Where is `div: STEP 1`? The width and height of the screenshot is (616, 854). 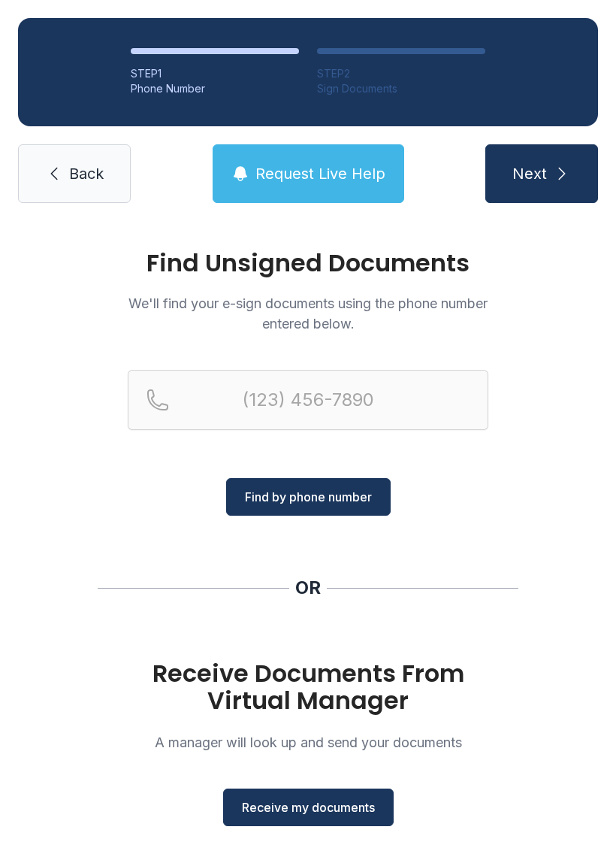 div: STEP 1 is located at coordinates (215, 74).